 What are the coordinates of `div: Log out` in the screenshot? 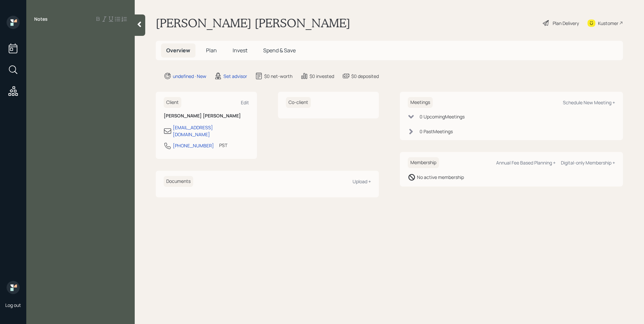 It's located at (13, 305).